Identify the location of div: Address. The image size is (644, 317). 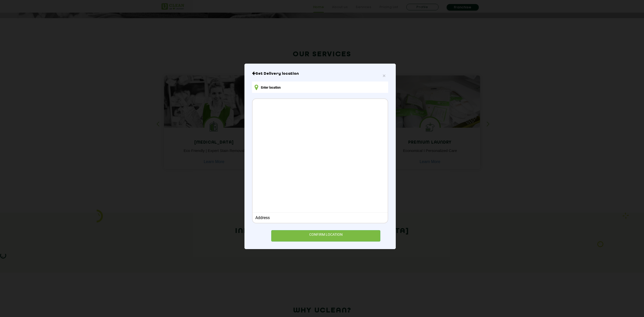
(320, 218).